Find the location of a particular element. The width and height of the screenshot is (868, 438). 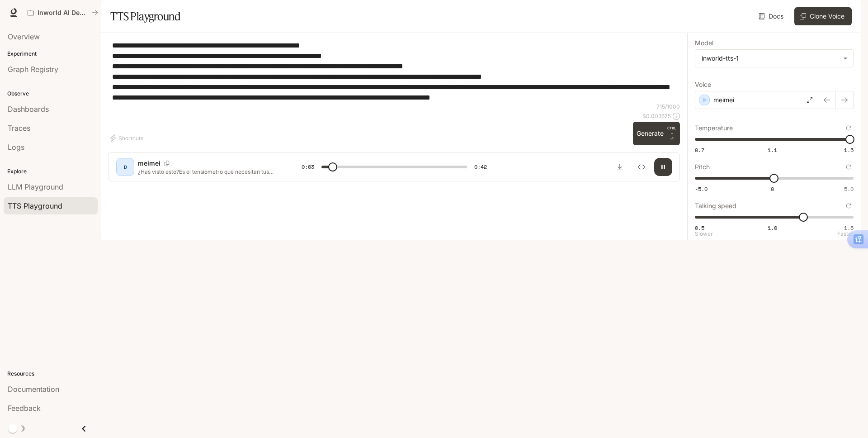

button: Inspect is located at coordinates (641, 167).